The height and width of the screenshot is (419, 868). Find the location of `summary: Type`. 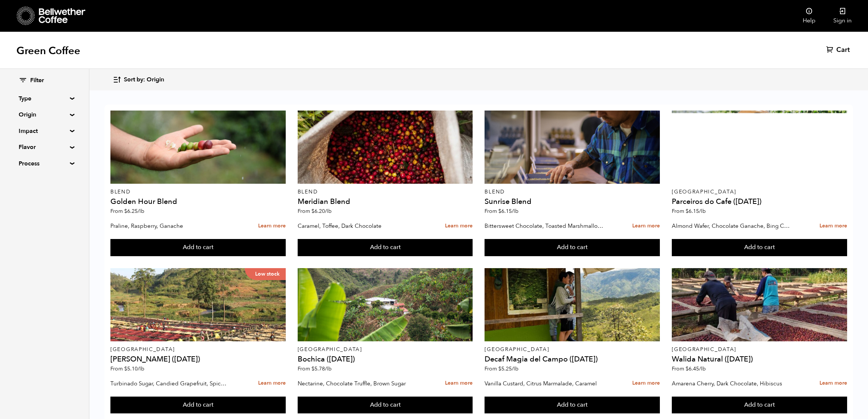

summary: Type is located at coordinates (44, 98).